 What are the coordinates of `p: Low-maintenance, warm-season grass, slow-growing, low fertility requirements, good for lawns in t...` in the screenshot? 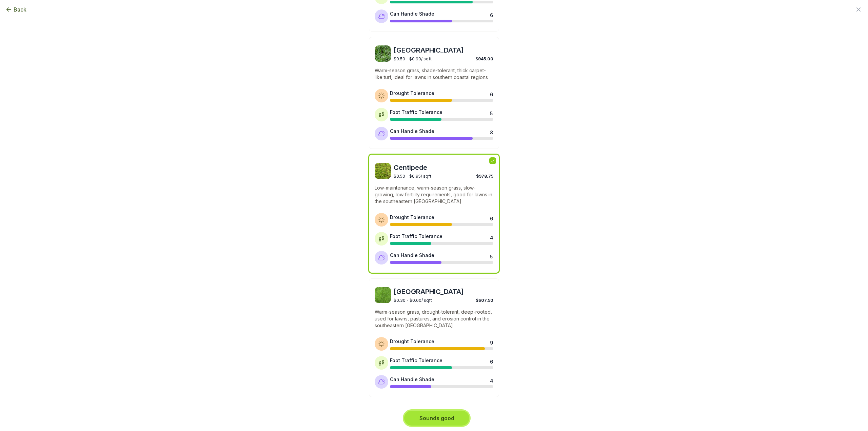 It's located at (434, 195).